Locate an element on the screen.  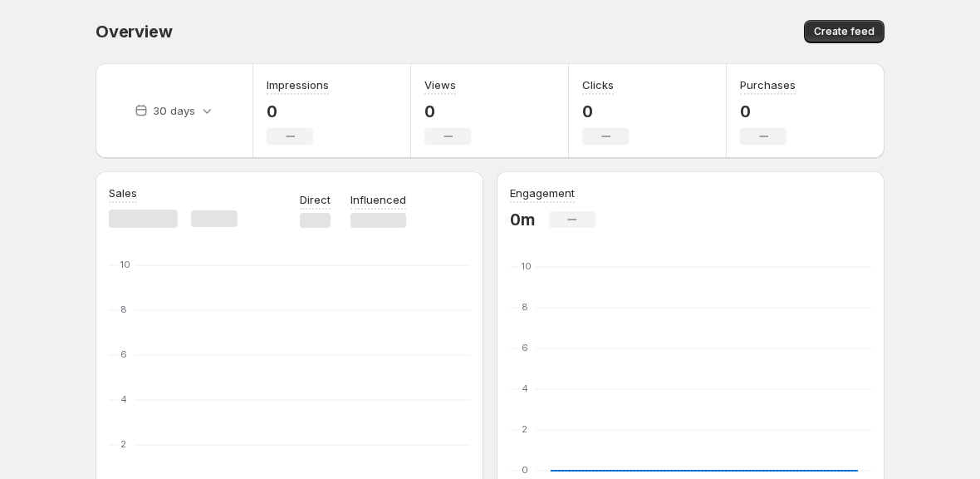
button: Create feed is located at coordinates (844, 32).